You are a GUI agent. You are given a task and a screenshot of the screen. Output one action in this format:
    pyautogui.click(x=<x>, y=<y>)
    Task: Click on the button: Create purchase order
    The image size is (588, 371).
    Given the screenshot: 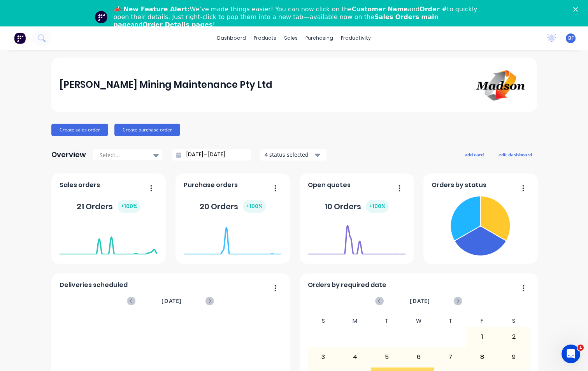 What is the action you would take?
    pyautogui.click(x=147, y=130)
    